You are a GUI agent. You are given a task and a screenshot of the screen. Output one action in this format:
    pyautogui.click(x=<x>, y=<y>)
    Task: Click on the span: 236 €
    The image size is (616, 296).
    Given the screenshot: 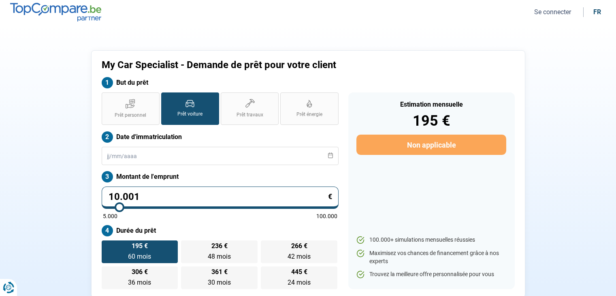 What is the action you would take?
    pyautogui.click(x=220, y=246)
    